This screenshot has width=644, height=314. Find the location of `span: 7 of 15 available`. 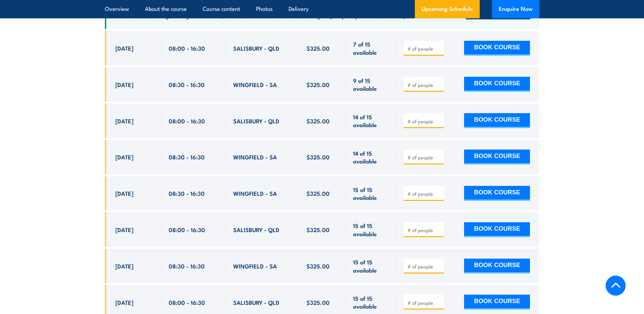

span: 7 of 15 available is located at coordinates (371, 48).